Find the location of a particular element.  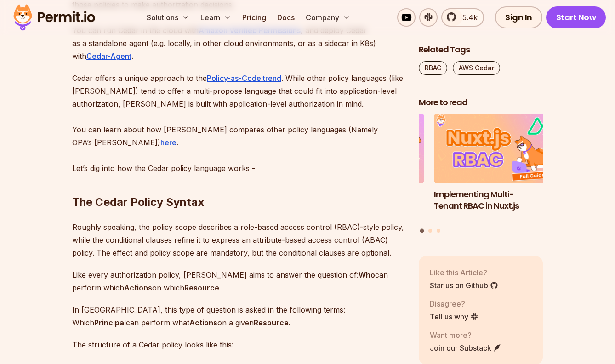

p: The structure of a Cedar policy looks like this: is located at coordinates (238, 345).